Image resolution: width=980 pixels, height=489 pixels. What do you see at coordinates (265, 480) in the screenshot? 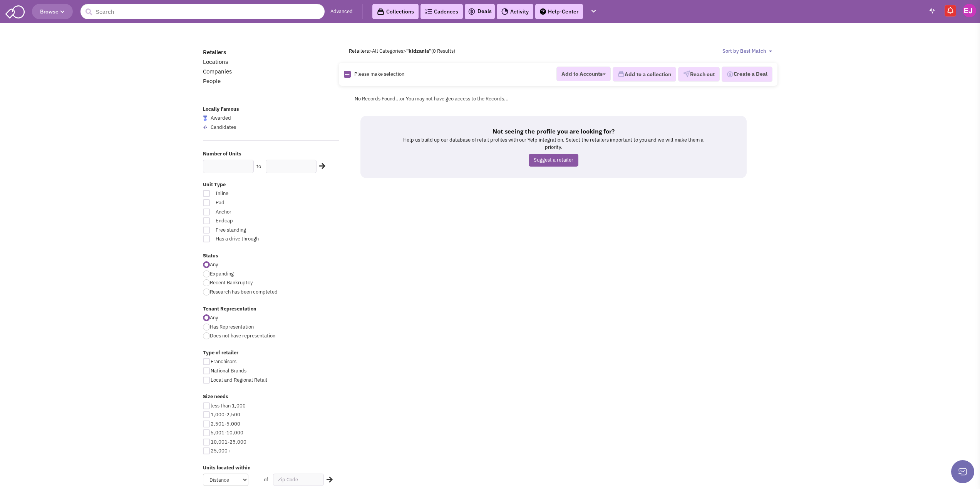
I see `span: of` at bounding box center [265, 480].